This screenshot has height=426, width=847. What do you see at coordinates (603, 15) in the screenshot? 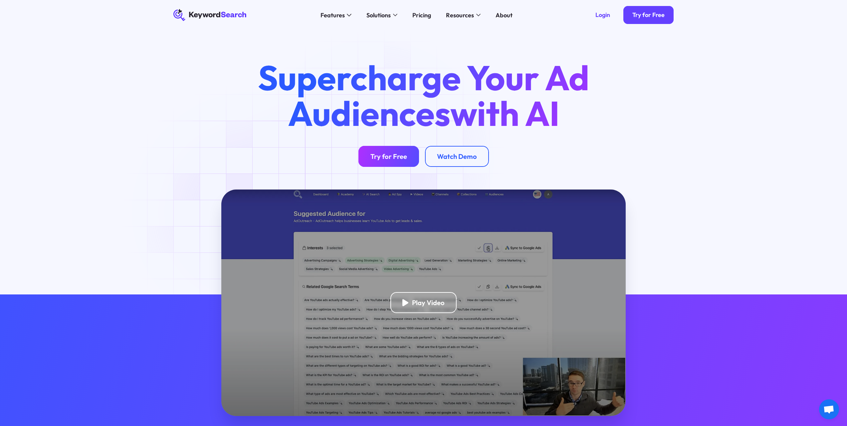
I see `a: Login` at bounding box center [603, 15].